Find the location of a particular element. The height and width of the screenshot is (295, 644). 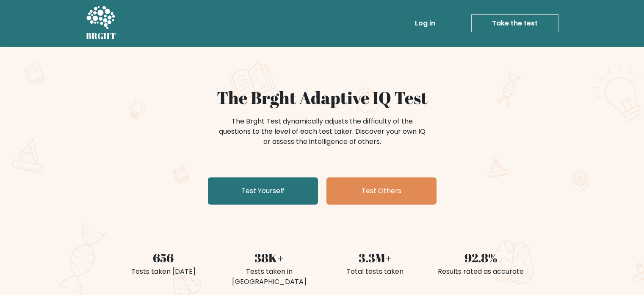

a: Take the test is located at coordinates (515, 23).